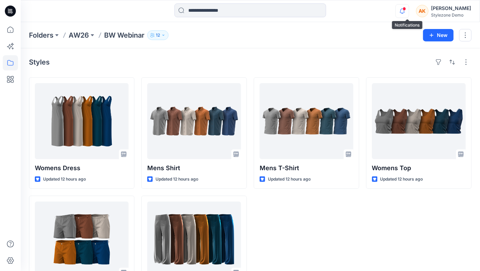 The image size is (480, 271). Describe the element at coordinates (41, 35) in the screenshot. I see `p: Folders` at that location.